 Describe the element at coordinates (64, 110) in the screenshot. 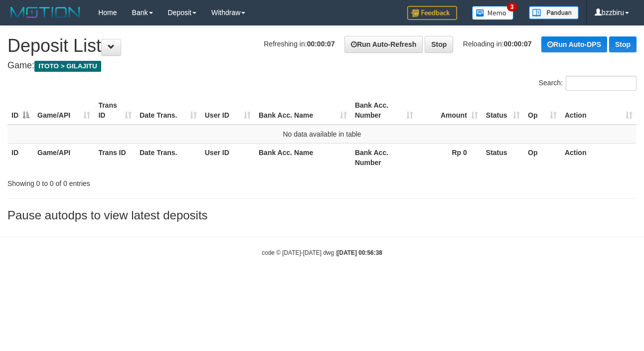

I see `th: Game/API: activate to sort column ascending` at that location.